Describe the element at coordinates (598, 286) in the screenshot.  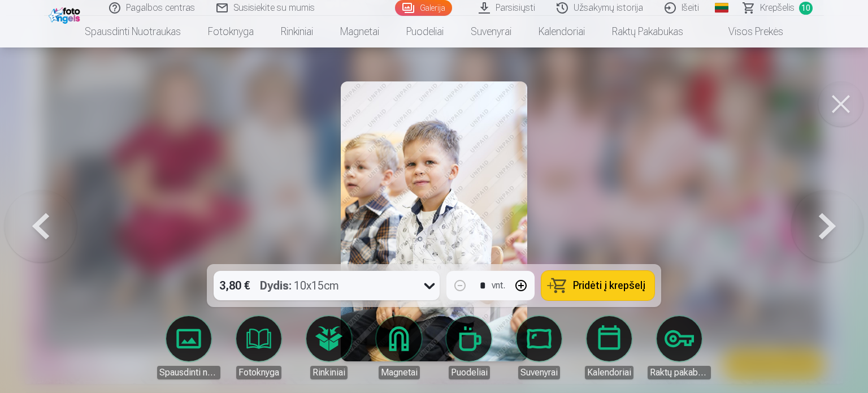
I see `button: Pridėti į krepšelį` at that location.